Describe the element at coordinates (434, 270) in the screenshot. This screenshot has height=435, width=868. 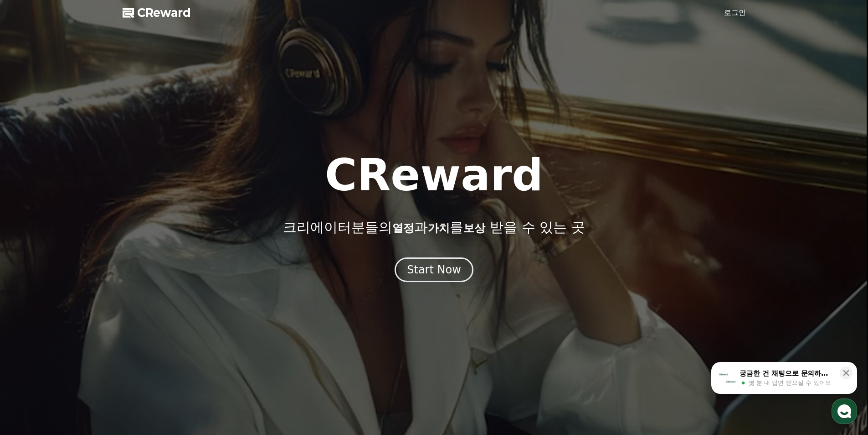
I see `button: Start Now` at that location.